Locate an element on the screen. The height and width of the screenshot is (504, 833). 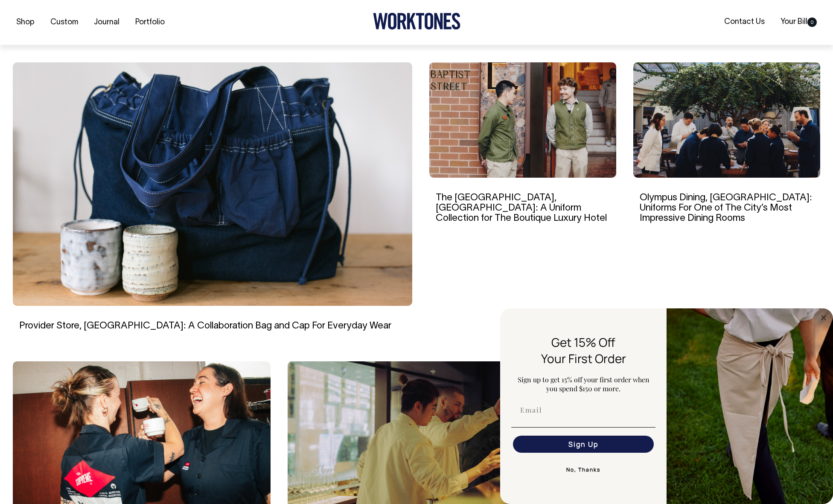
a: Portfolio is located at coordinates (150, 22).